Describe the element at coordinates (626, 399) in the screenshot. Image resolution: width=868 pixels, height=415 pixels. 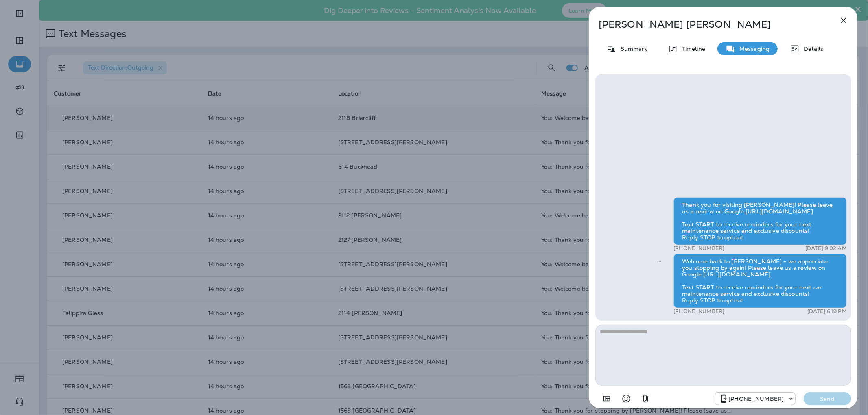
I see `button: Select an emoji` at that location.